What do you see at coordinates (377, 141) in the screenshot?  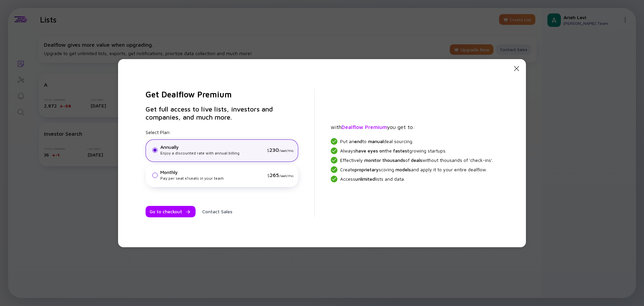 I see `span: Put an to deal sourcing.` at bounding box center [377, 141].